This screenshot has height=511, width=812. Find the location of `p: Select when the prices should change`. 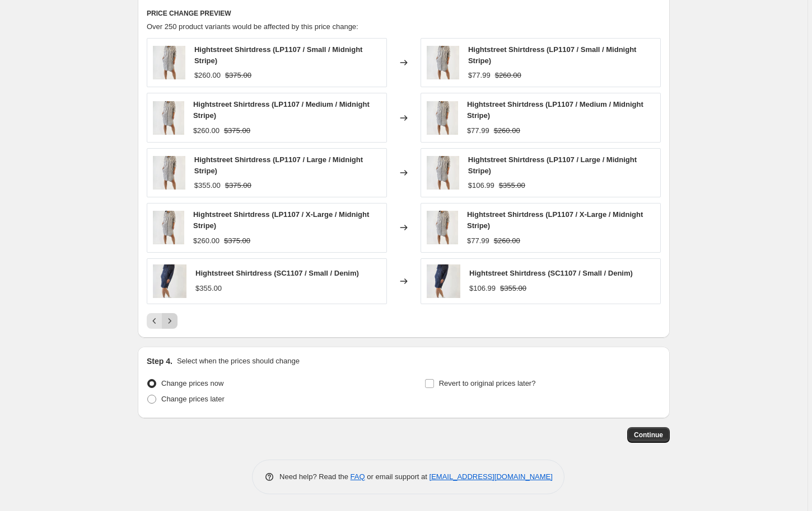

p: Select when the prices should change is located at coordinates (237, 362).